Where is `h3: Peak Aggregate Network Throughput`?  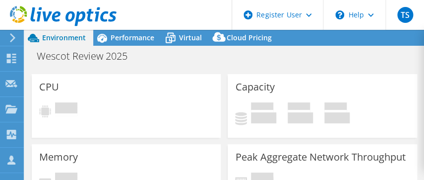 h3: Peak Aggregate Network Throughput is located at coordinates (320, 157).